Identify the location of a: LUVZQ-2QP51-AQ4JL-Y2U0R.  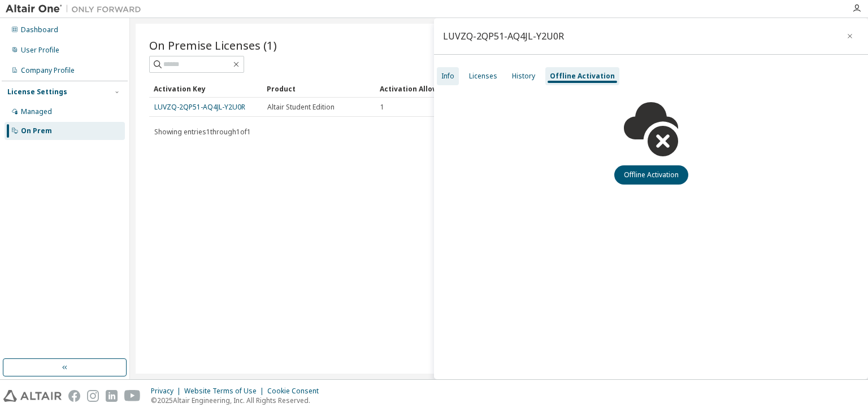
(200, 107).